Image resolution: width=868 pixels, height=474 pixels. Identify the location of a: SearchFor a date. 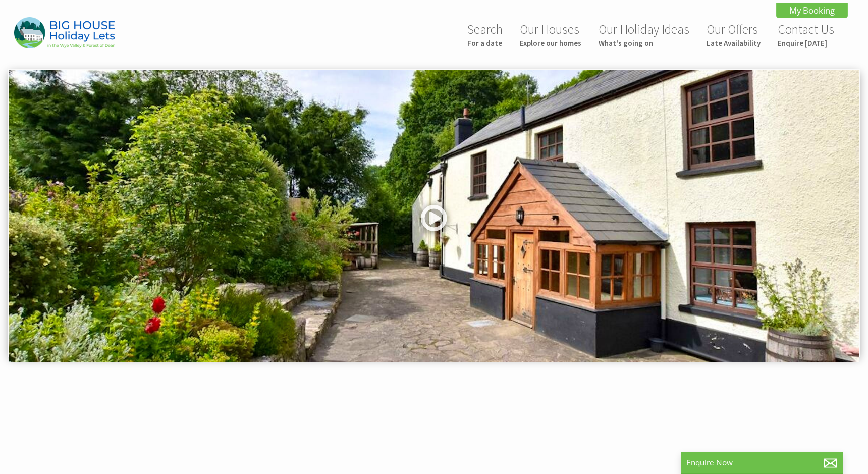
(485, 34).